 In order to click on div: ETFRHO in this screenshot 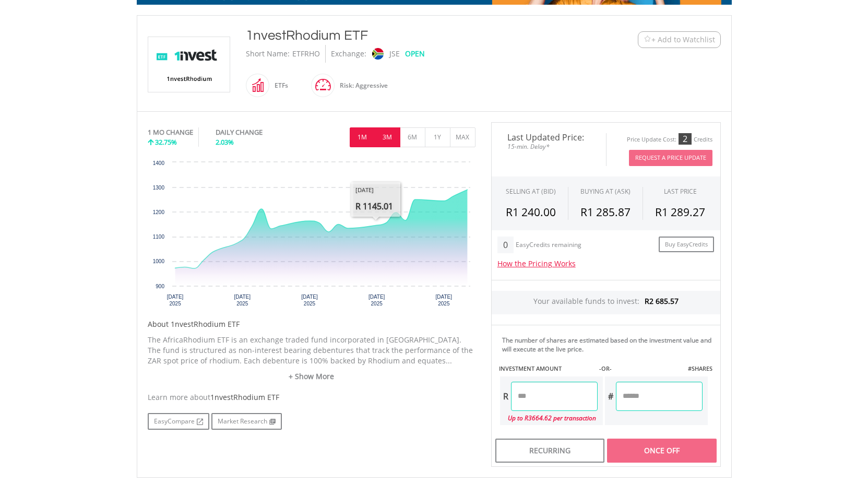, I will do `click(306, 54)`.